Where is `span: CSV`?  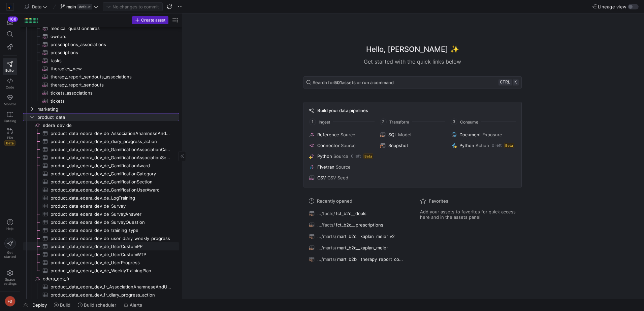 span: CSV is located at coordinates (322, 178).